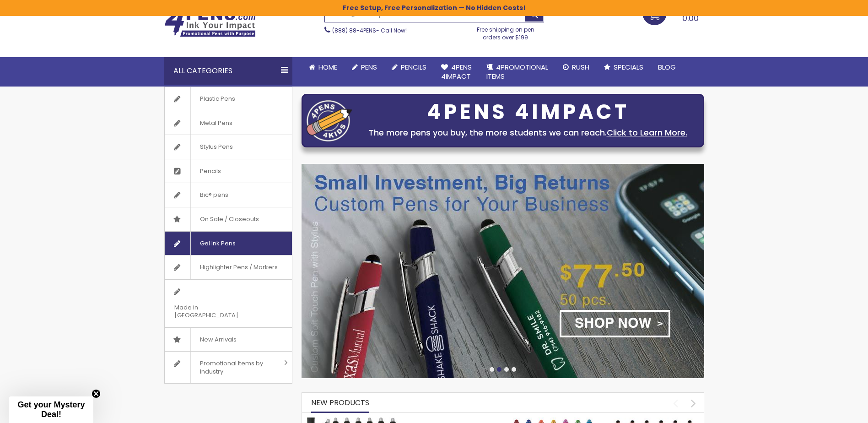  I want to click on a: New Arrivals, so click(228, 340).